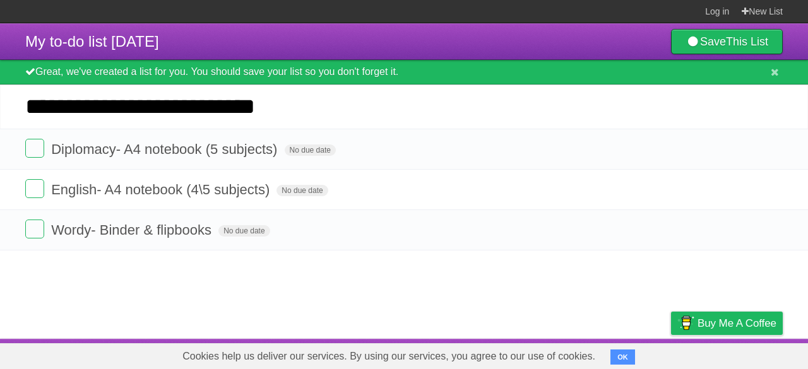 This screenshot has width=808, height=369. What do you see at coordinates (622, 357) in the screenshot?
I see `button: OK` at bounding box center [622, 357].